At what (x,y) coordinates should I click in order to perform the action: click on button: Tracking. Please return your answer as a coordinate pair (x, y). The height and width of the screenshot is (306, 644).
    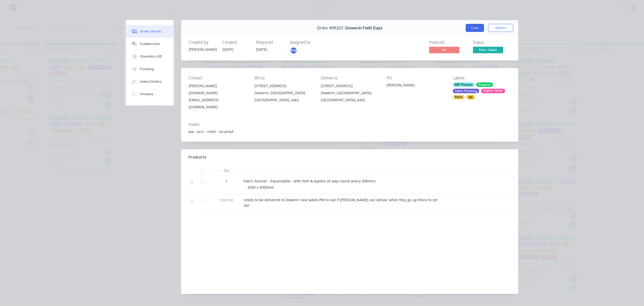
    Looking at the image, I should click on (150, 69).